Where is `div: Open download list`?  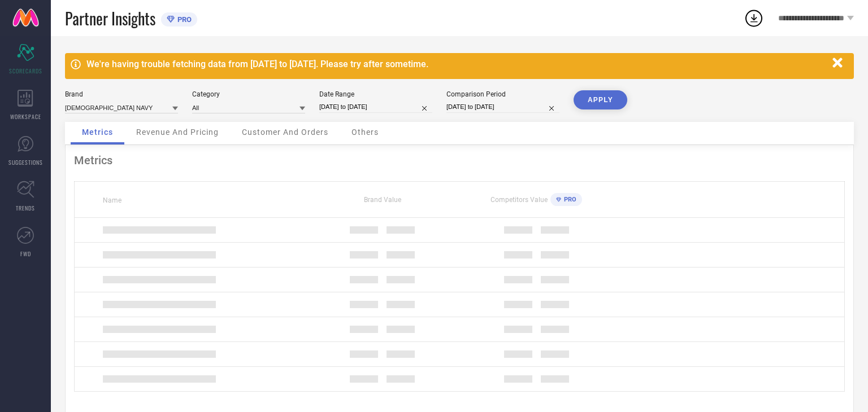
div: Open download list is located at coordinates (754, 18).